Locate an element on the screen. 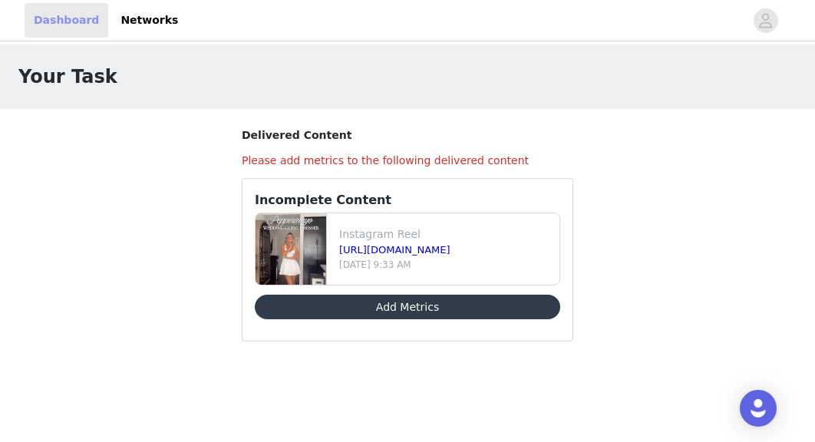 The width and height of the screenshot is (815, 442). h3: Delivered Content is located at coordinates (408, 135).